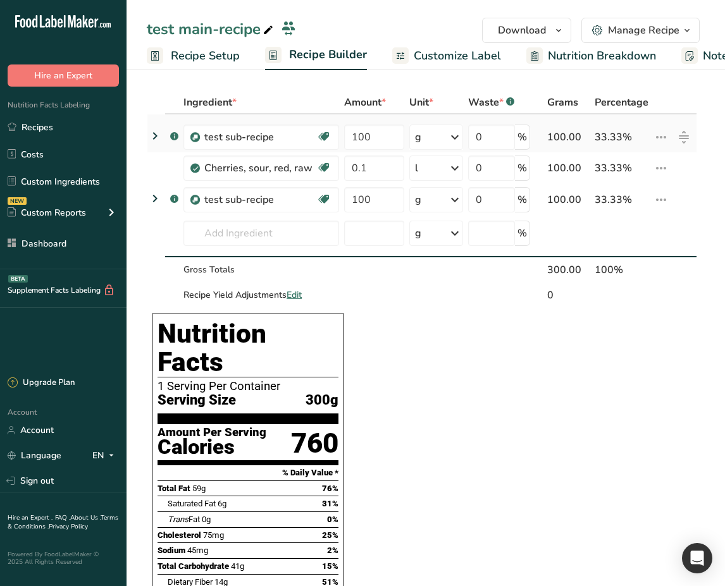  I want to click on span: Customize Label, so click(457, 56).